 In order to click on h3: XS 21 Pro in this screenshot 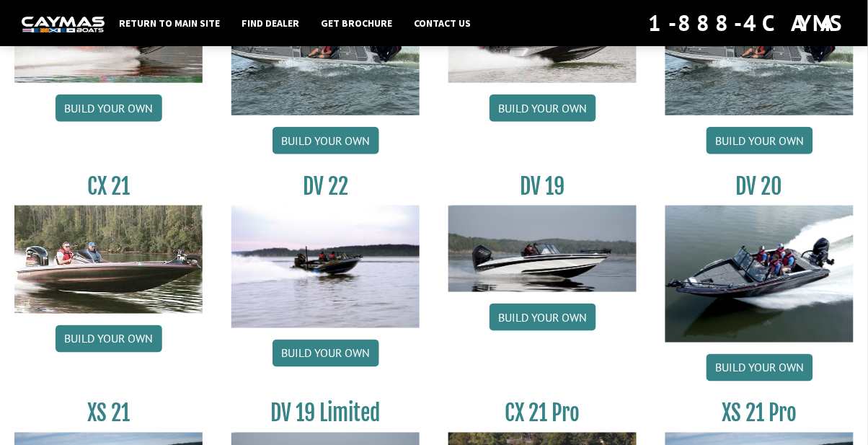, I will do `click(760, 413)`.